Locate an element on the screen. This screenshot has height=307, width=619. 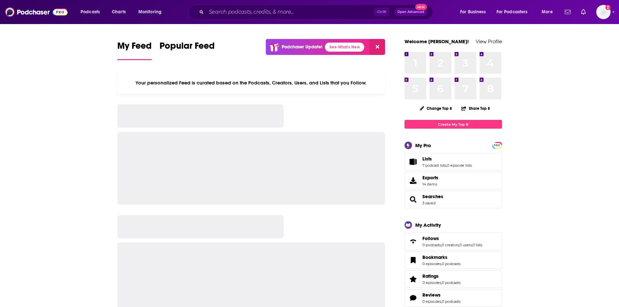
span: For Podcasters is located at coordinates (513, 12).